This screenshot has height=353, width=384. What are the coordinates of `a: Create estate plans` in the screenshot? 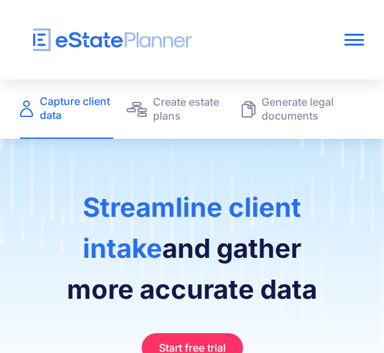 It's located at (177, 109).